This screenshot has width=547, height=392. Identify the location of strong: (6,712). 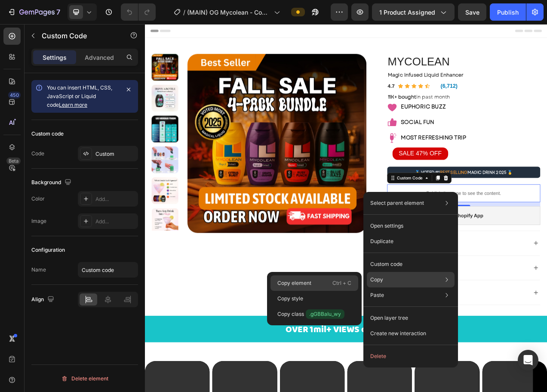
(391, 79).